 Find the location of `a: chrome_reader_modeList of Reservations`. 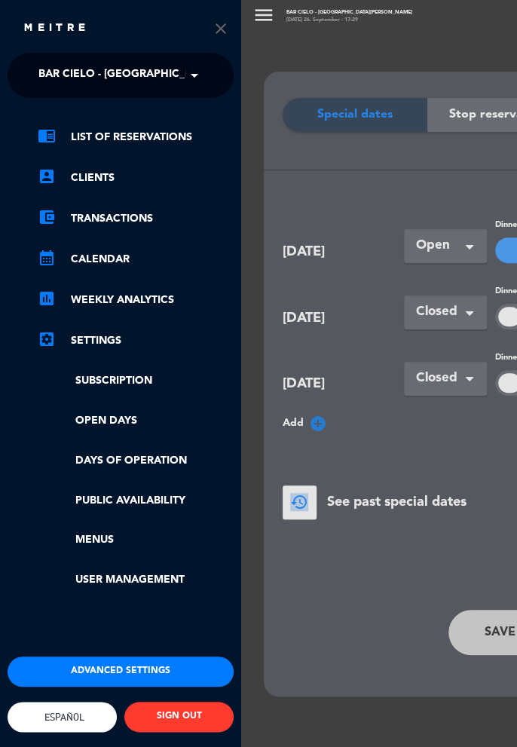

a: chrome_reader_modeList of Reservations is located at coordinates (136, 137).